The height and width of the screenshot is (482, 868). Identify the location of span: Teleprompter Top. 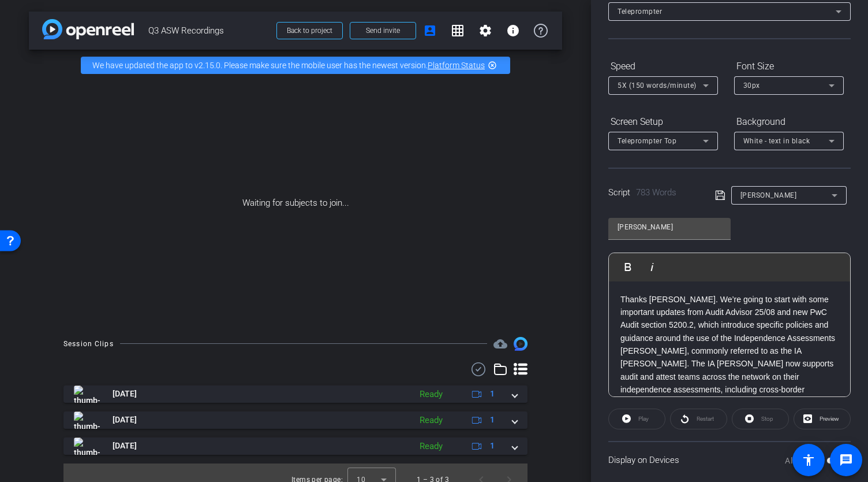
(647, 141).